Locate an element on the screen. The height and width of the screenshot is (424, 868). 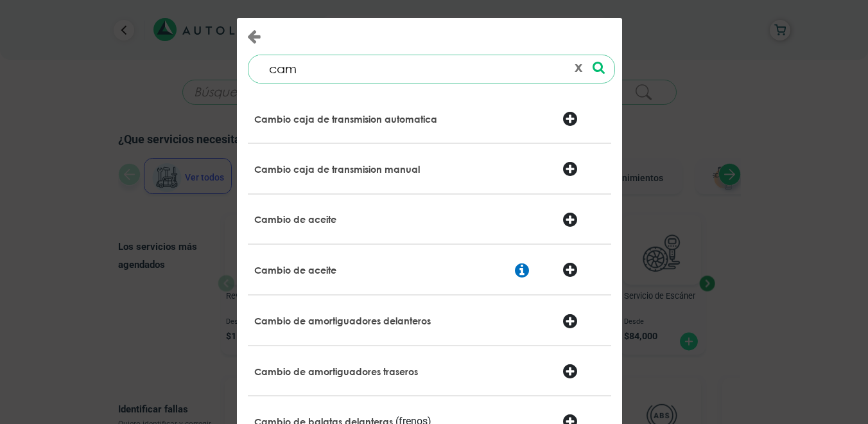
button: Close is located at coordinates (253, 36).